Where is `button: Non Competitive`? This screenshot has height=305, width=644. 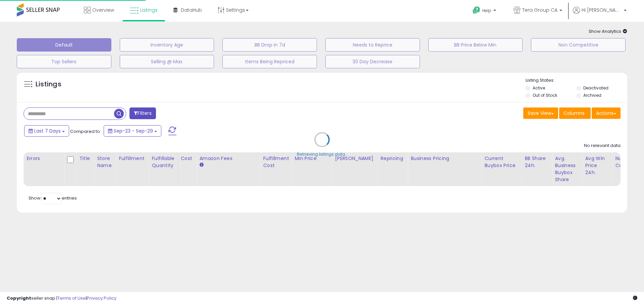 button: Non Competitive is located at coordinates (578, 45).